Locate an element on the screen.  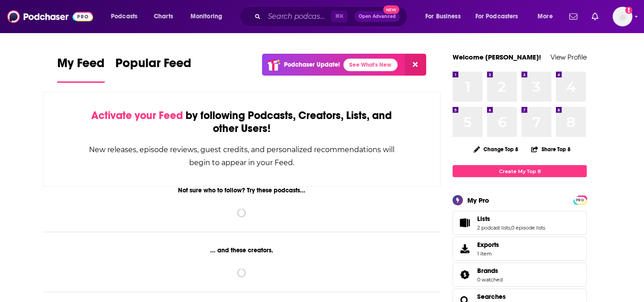
div: Search podcasts, credits, & more... is located at coordinates (332, 16).